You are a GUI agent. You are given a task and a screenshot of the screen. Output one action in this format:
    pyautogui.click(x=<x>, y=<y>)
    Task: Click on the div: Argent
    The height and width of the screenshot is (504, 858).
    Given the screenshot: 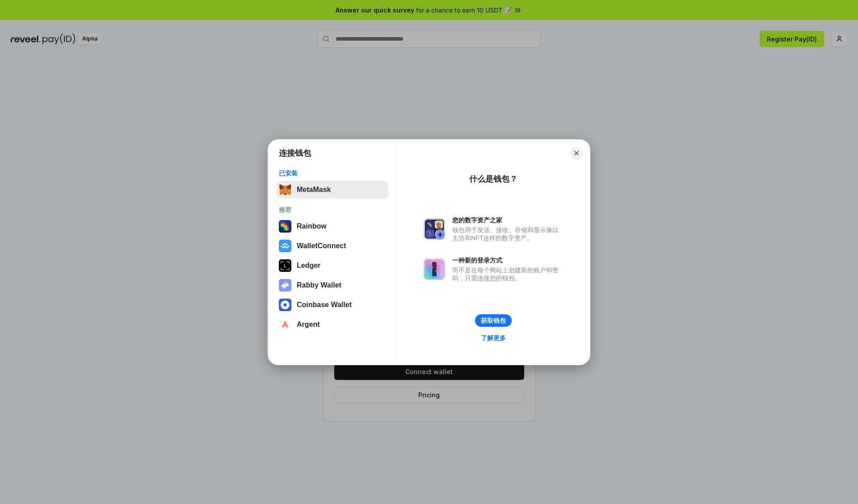 What is the action you would take?
    pyautogui.click(x=308, y=324)
    